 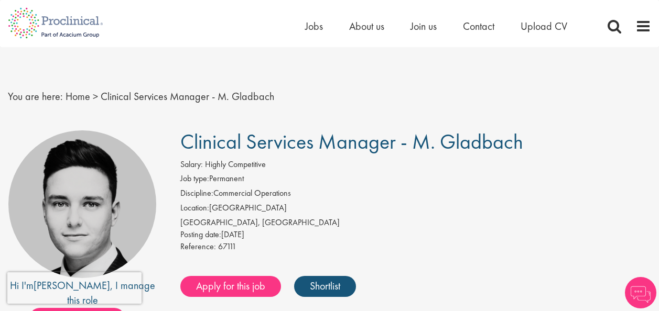 What do you see at coordinates (194, 208) in the screenshot?
I see `label: Location:` at bounding box center [194, 208].